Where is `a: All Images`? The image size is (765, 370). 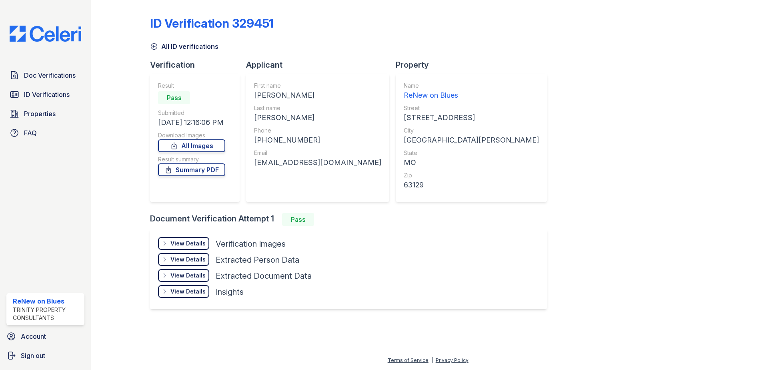
a: All Images is located at coordinates (192, 146).